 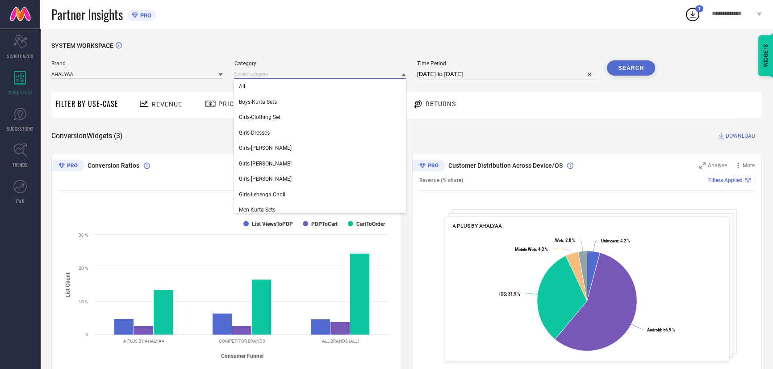 I want to click on text: PDPToCart, so click(x=324, y=224).